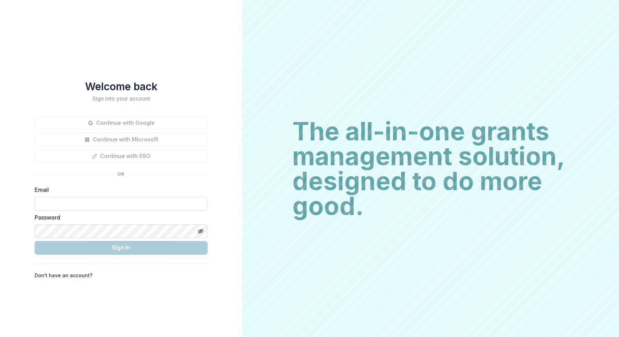 The width and height of the screenshot is (619, 337). Describe the element at coordinates (63, 275) in the screenshot. I see `p: Don't have an account?` at that location.